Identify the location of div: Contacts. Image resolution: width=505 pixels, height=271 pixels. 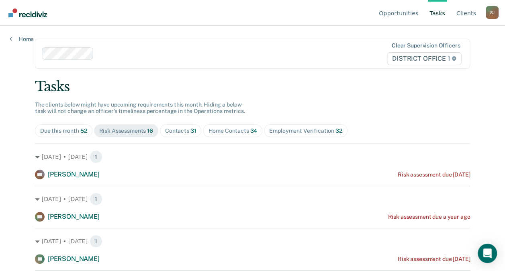
(181, 131).